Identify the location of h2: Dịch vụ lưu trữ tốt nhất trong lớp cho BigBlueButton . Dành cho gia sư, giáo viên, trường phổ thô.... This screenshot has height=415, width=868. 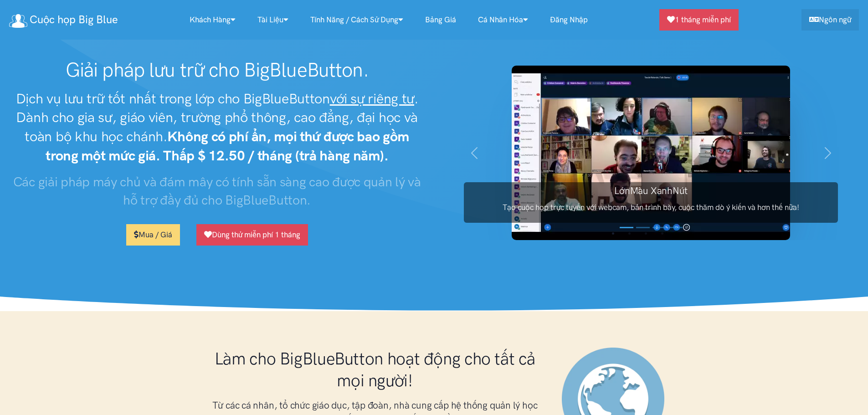
(217, 128).